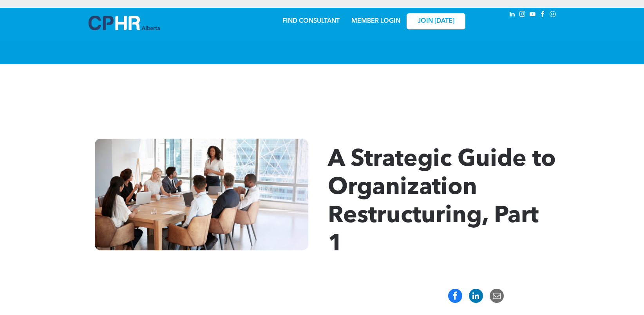 This screenshot has height=315, width=644. What do you see at coordinates (124, 23) in the screenshot?
I see `img: A blue and white logo for cp alberta` at bounding box center [124, 23].